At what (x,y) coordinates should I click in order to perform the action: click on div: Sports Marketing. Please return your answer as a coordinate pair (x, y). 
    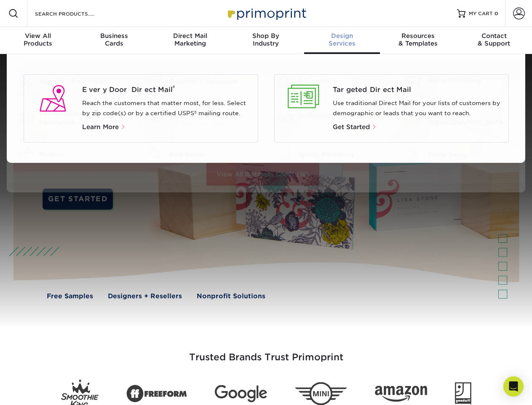
    Looking at the image, I should click on (344, 154).